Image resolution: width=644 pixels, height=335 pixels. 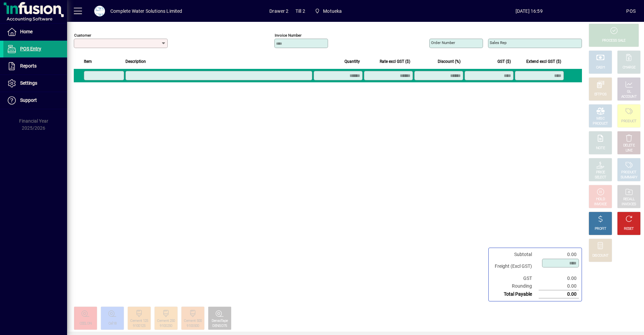 I want to click on div: DENSO75, so click(x=219, y=326).